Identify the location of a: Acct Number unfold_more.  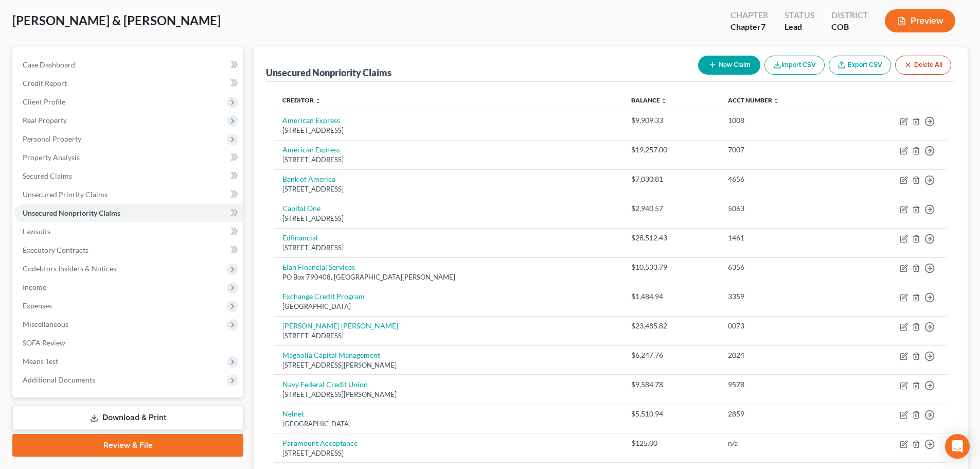
(754, 100).